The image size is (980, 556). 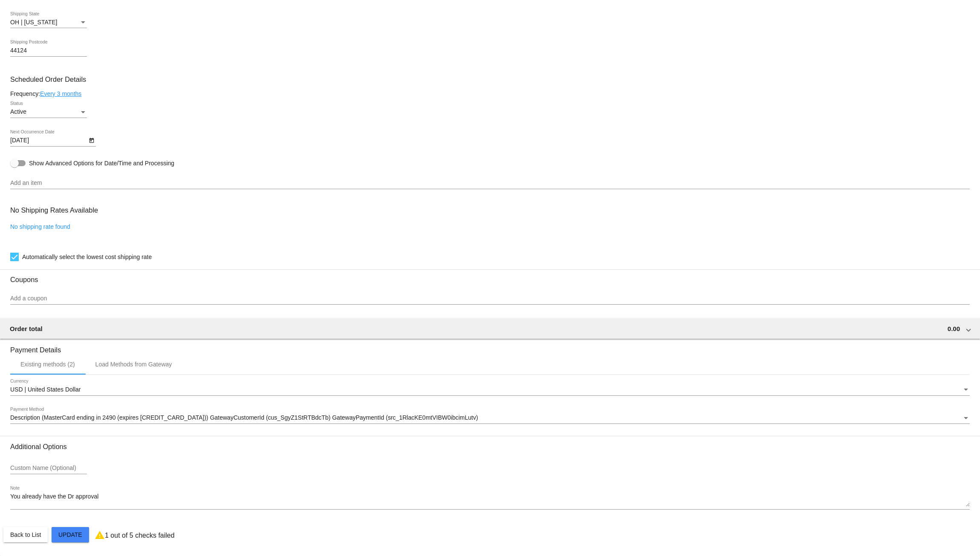 What do you see at coordinates (490, 418) in the screenshot?
I see `mat-select: Payment Method` at bounding box center [490, 418].